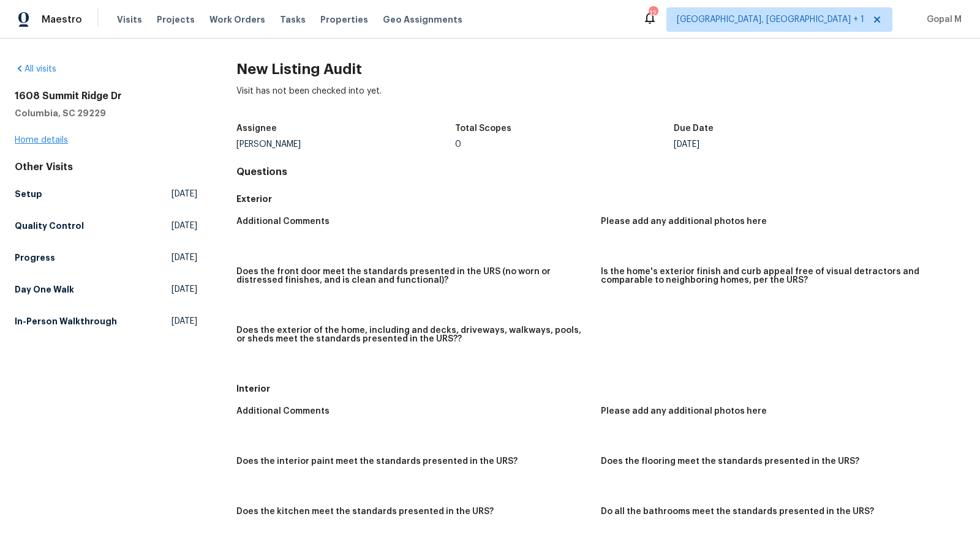  What do you see at coordinates (601, 172) in the screenshot?
I see `h4: Questions` at bounding box center [601, 172].